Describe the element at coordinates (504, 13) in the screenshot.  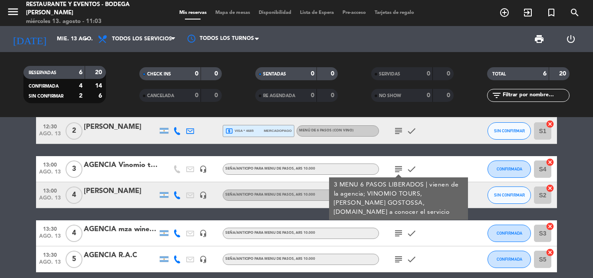
I see `i: add_circle_outline` at that location.